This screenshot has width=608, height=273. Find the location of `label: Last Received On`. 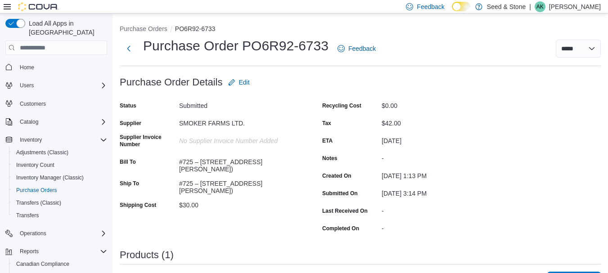

label: Last Received On is located at coordinates (345, 211).